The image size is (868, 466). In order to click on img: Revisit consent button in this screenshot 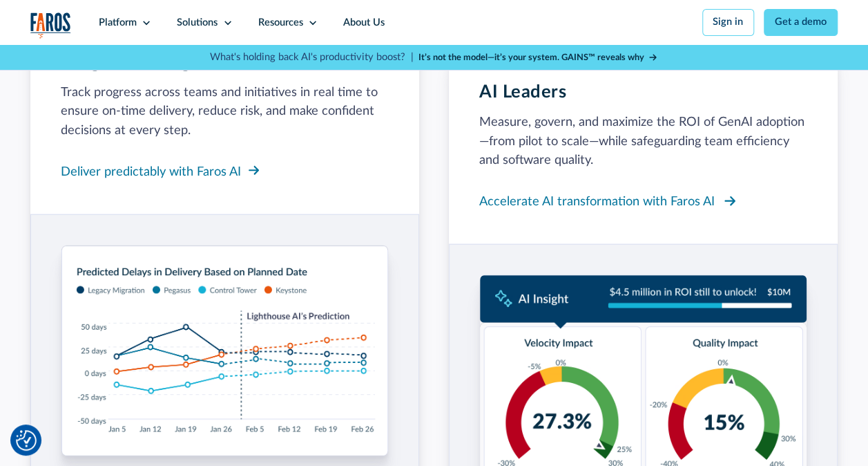, I will do `click(26, 440)`.